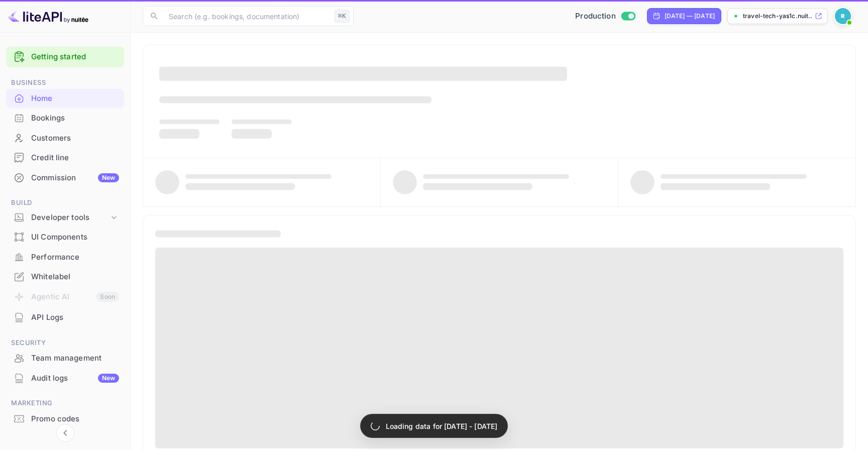 The height and width of the screenshot is (450, 868). What do you see at coordinates (75, 178) in the screenshot?
I see `div: Commission` at bounding box center [75, 178].